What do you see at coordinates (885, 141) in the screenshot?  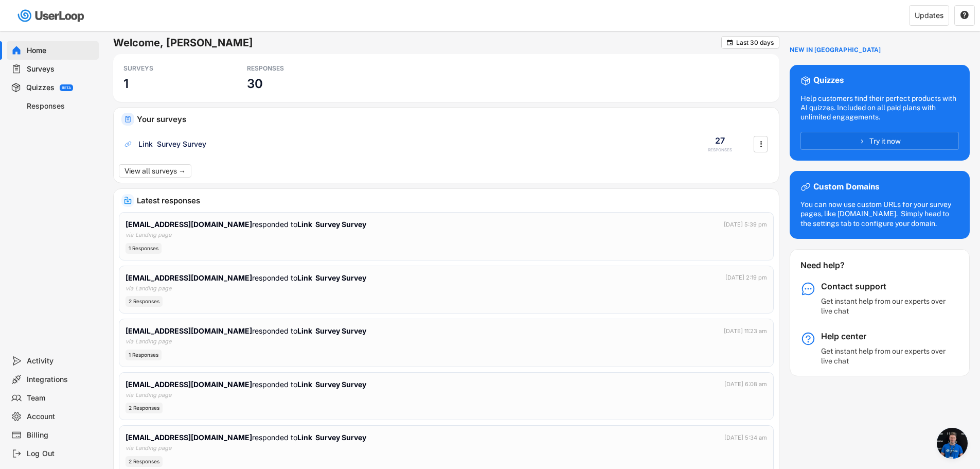 I see `span: Try it now` at bounding box center [885, 141].